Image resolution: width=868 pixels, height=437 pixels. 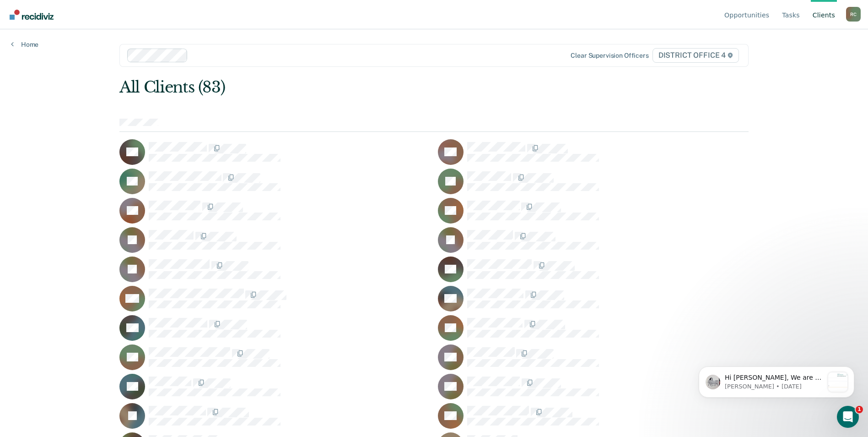 I want to click on span: 1, so click(x=859, y=409).